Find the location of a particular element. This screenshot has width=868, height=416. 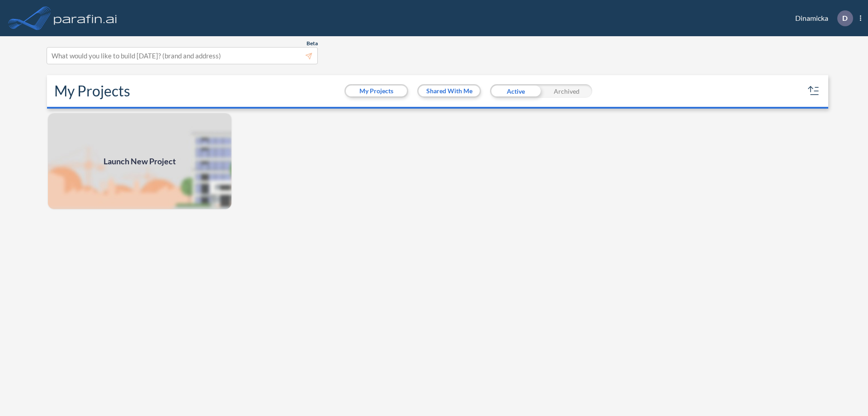

h2: My Projects is located at coordinates (93, 91).